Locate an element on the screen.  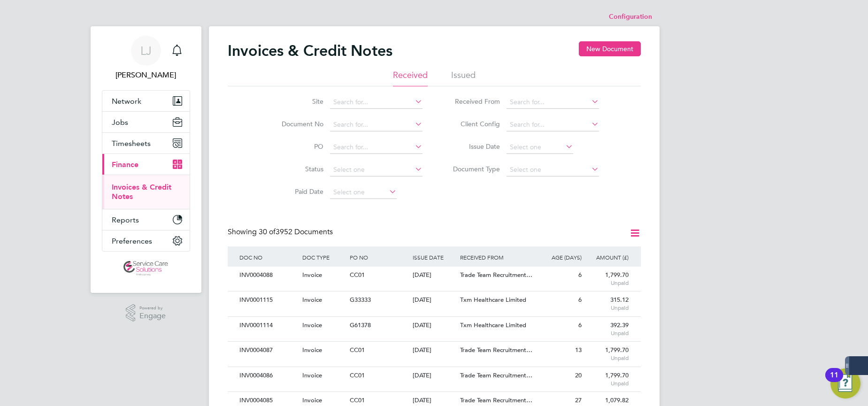
span: Finance is located at coordinates (125, 164).